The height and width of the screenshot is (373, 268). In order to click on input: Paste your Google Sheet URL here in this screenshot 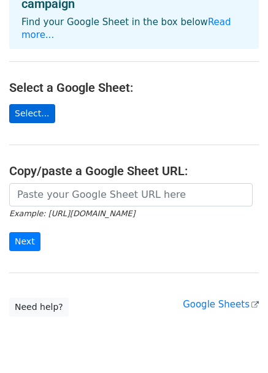, I will do `click(130, 195)`.